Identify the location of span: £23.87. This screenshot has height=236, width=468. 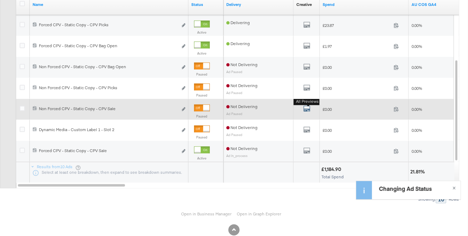
(357, 25).